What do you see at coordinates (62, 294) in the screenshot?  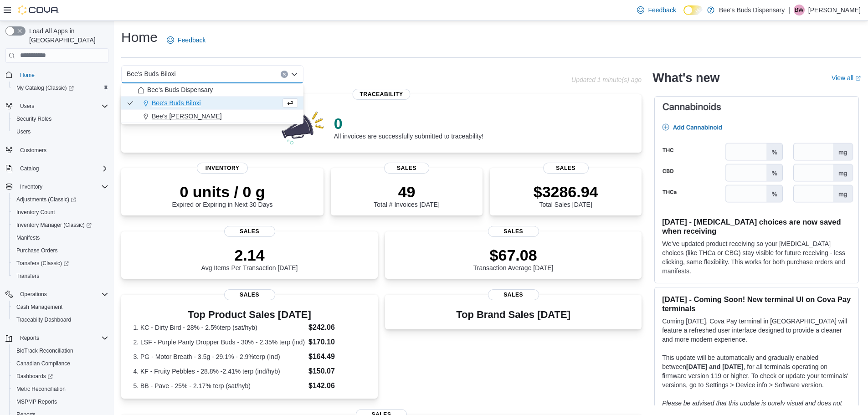 I see `span: Operations` at bounding box center [62, 294].